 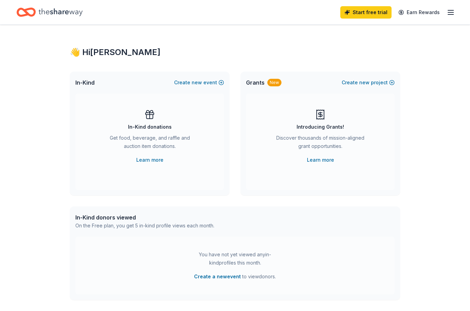 I want to click on a: Start free trial, so click(x=366, y=12).